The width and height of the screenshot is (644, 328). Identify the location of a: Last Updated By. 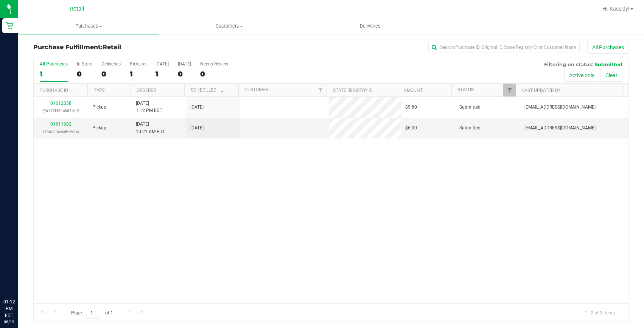
(541, 90).